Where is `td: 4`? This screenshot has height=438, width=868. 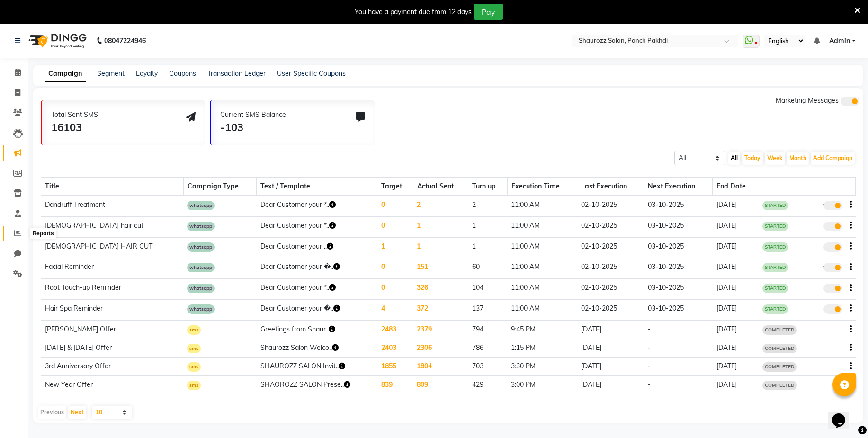 td: 4 is located at coordinates (395, 310).